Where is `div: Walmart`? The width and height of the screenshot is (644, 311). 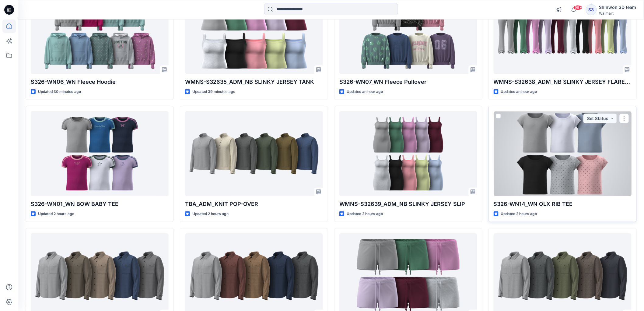
div: Walmart is located at coordinates (618, 13).